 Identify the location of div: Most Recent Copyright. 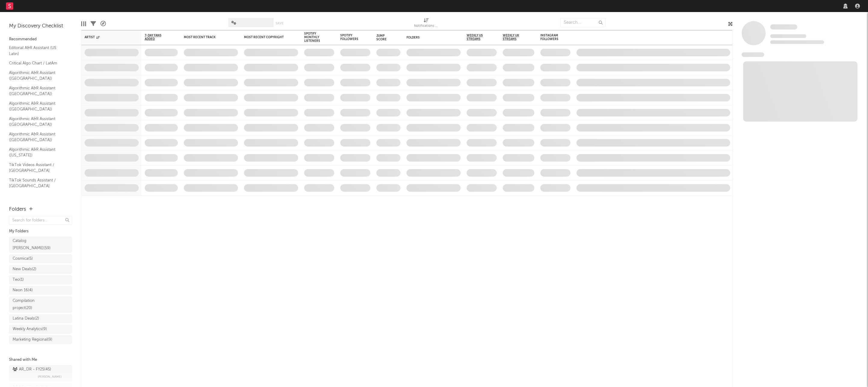
(267, 37).